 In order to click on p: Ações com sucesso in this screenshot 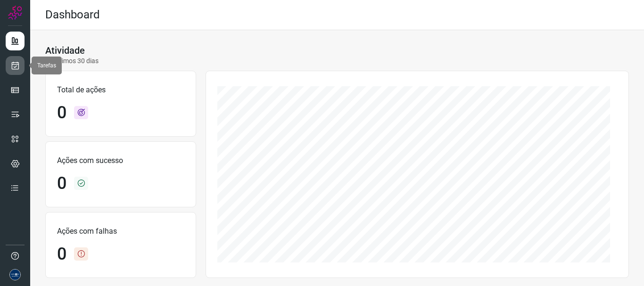, I will do `click(121, 161)`.